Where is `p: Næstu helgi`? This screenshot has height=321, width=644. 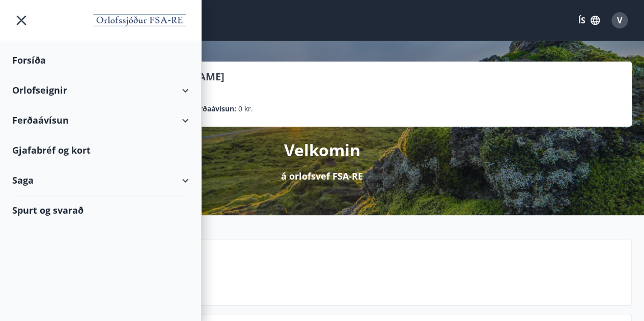 p: Næstu helgi is located at coordinates (355, 275).